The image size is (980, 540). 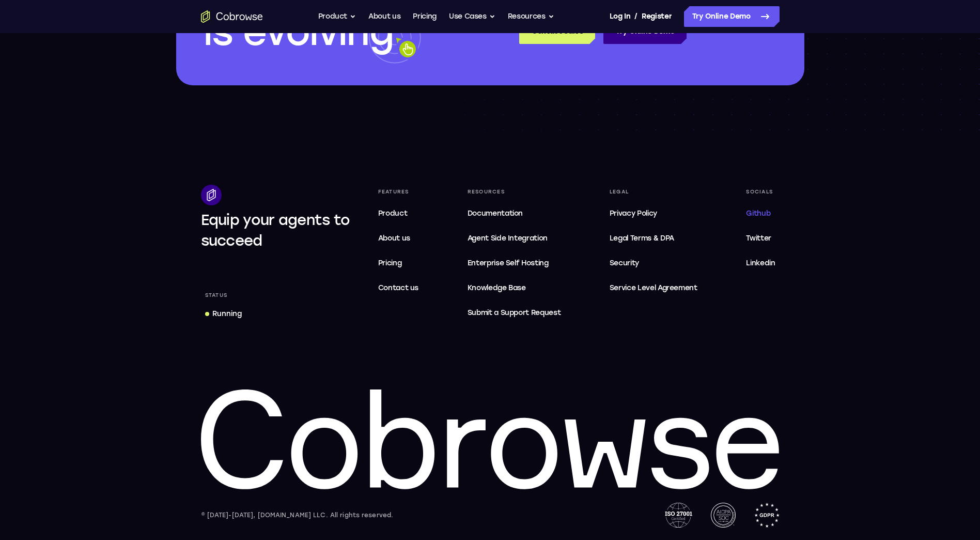 What do you see at coordinates (653, 288) in the screenshot?
I see `span: Service Level Agreement` at bounding box center [653, 288].